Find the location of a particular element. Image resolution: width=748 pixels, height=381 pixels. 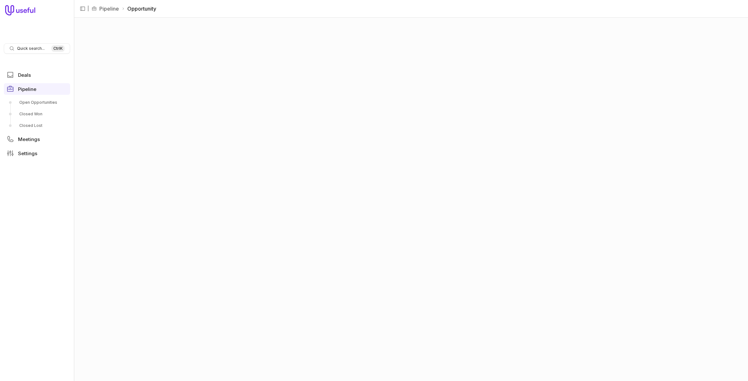

button: Collapse sidebar is located at coordinates (83, 9).